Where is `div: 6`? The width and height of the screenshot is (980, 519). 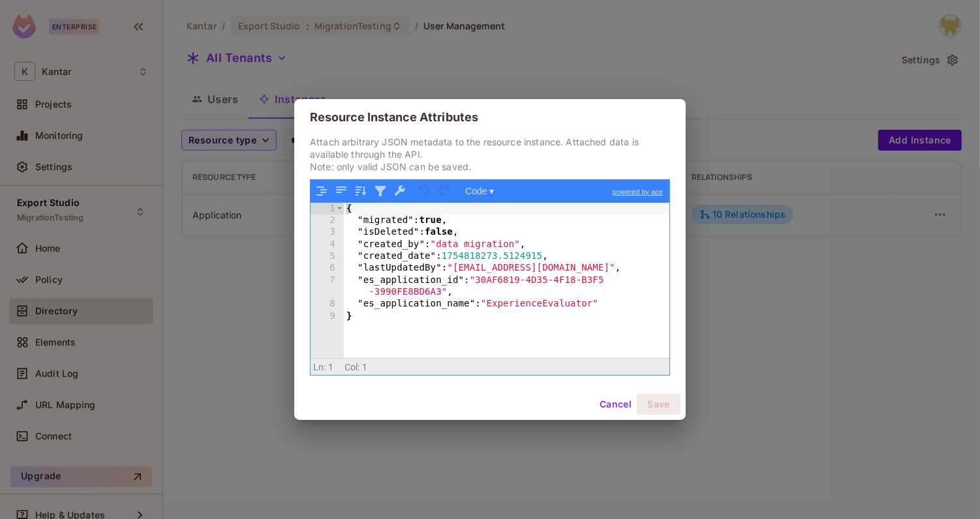
div: 6 is located at coordinates (327, 268).